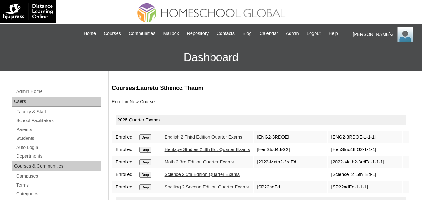  I want to click on a: Categories, so click(58, 194).